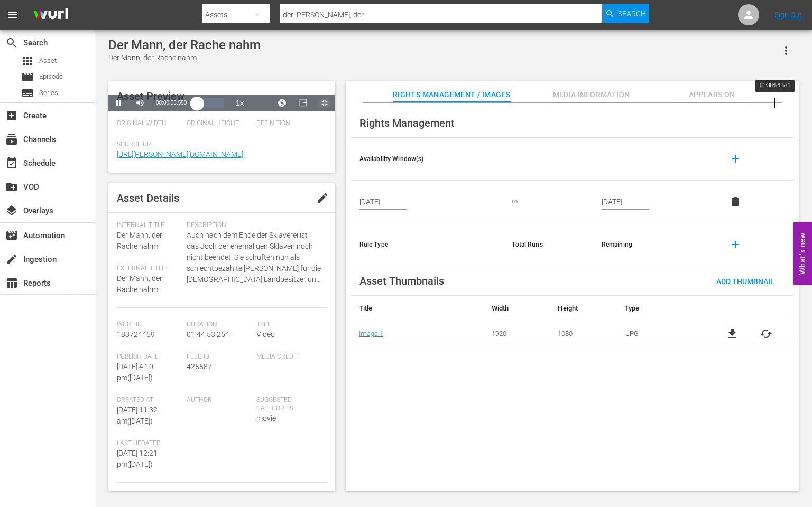  Describe the element at coordinates (517, 334) in the screenshot. I see `td: 1920` at that location.